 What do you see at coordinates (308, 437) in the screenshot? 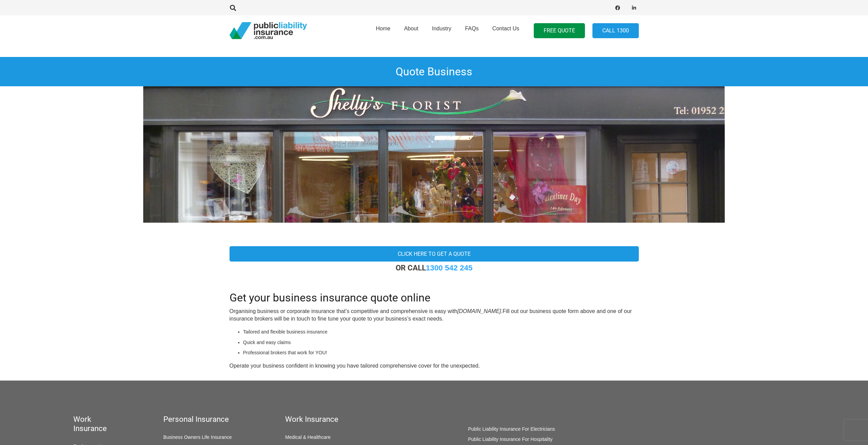
I see `a: Medical & Healthcare` at bounding box center [308, 437].